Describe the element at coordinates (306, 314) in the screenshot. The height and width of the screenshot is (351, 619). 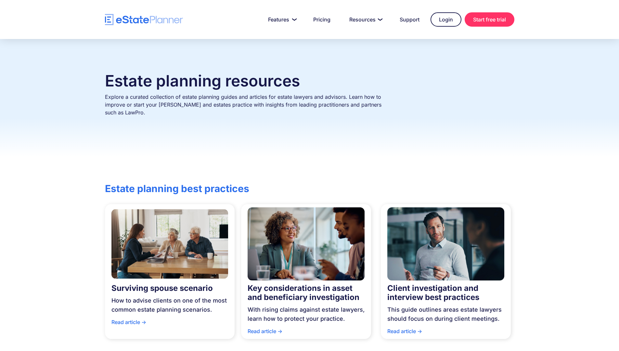
I see `div: With rising claims against estate lawyers, learn how to protect your practice.` at that location.